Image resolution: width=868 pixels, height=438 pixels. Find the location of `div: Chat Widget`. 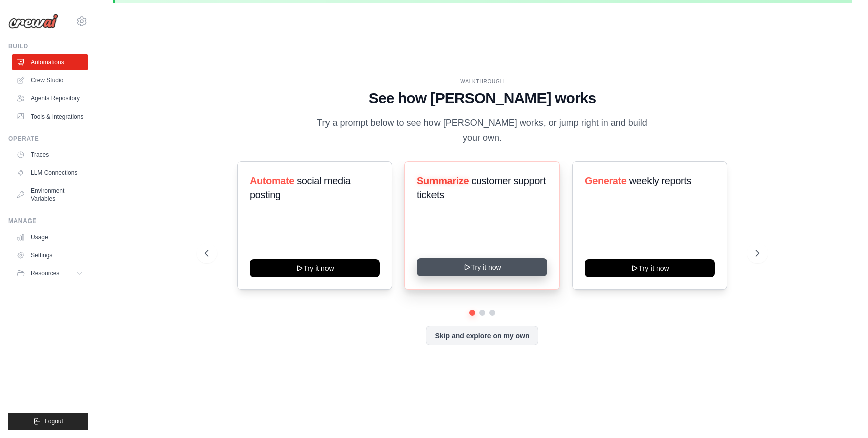

div: Chat Widget is located at coordinates (842, 414).